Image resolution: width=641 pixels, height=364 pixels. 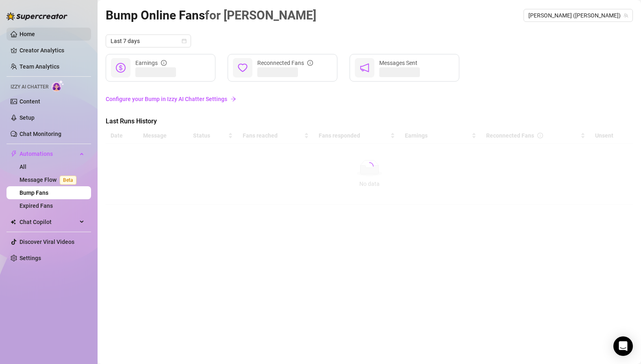 What do you see at coordinates (58, 86) in the screenshot?
I see `img: AI Chatter` at bounding box center [58, 86].